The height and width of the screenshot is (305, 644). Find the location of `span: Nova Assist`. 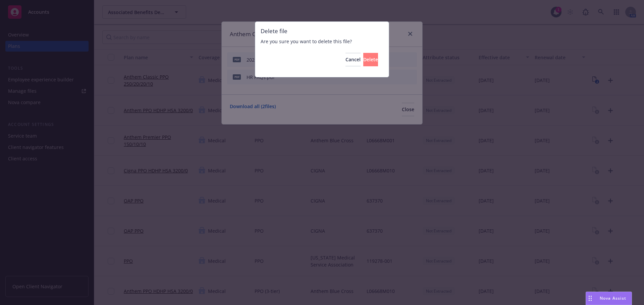

span: Nova Assist is located at coordinates (613, 298).